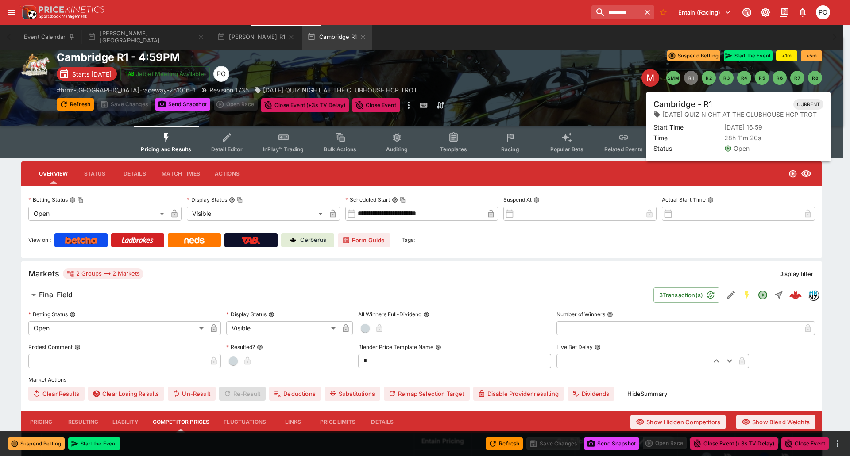 The image size is (850, 456). What do you see at coordinates (191, 394) in the screenshot?
I see `button: Un-Result` at bounding box center [191, 394].